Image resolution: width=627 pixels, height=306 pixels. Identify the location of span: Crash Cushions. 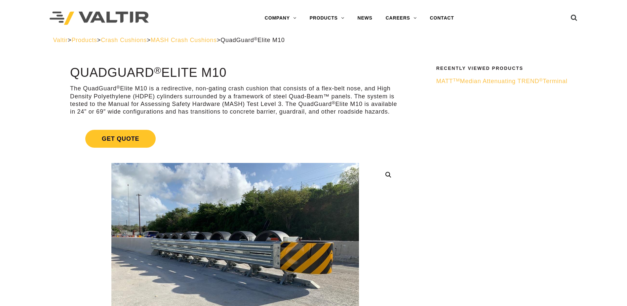
(124, 40).